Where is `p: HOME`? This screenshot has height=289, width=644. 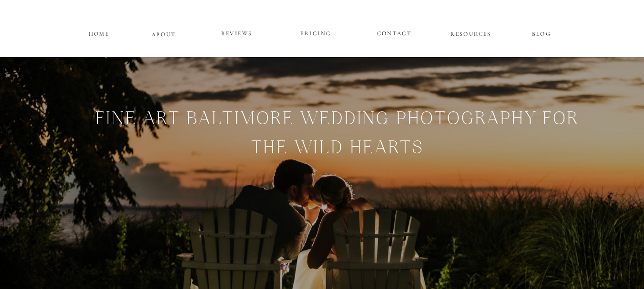
p: HOME is located at coordinates (99, 32).